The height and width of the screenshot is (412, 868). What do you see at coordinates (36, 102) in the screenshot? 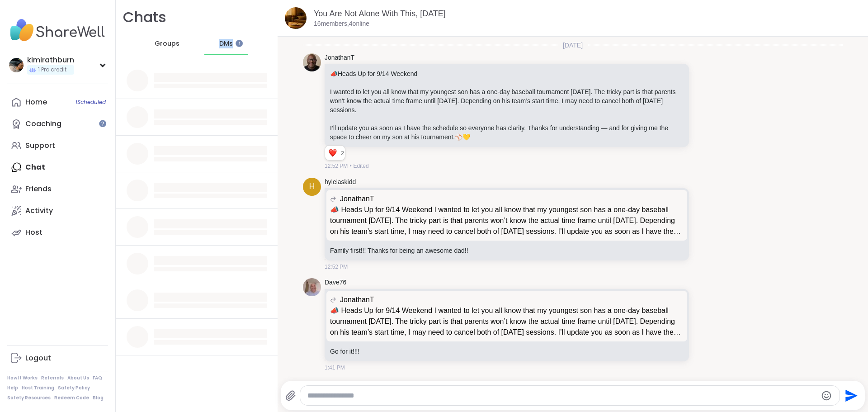
I see `div: Home` at bounding box center [36, 102].